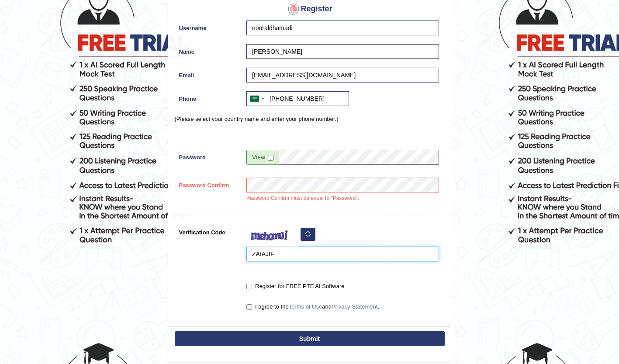 The width and height of the screenshot is (619, 364). Describe the element at coordinates (271, 158) in the screenshot. I see `input: Show/Hide Password` at that location.